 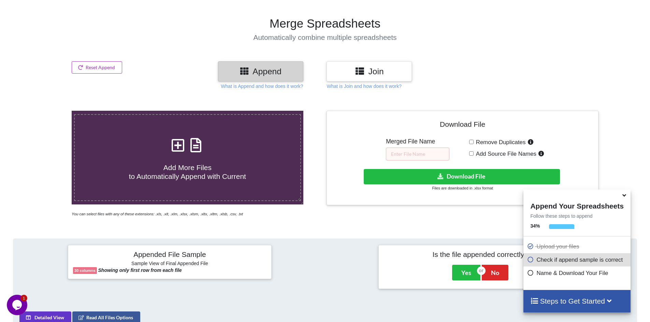 What do you see at coordinates (576, 216) in the screenshot?
I see `p: Follow these steps to append` at bounding box center [576, 216].